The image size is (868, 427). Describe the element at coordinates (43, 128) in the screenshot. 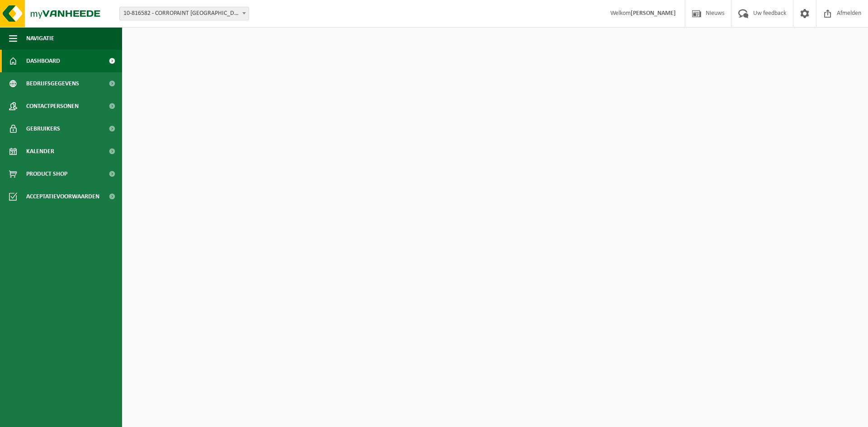

I see `span: Gebruikers` at that location.